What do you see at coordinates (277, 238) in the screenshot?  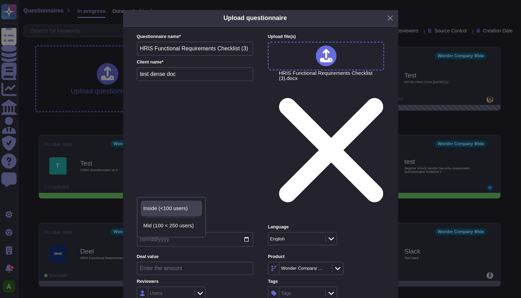 I see `div: English` at bounding box center [277, 238].